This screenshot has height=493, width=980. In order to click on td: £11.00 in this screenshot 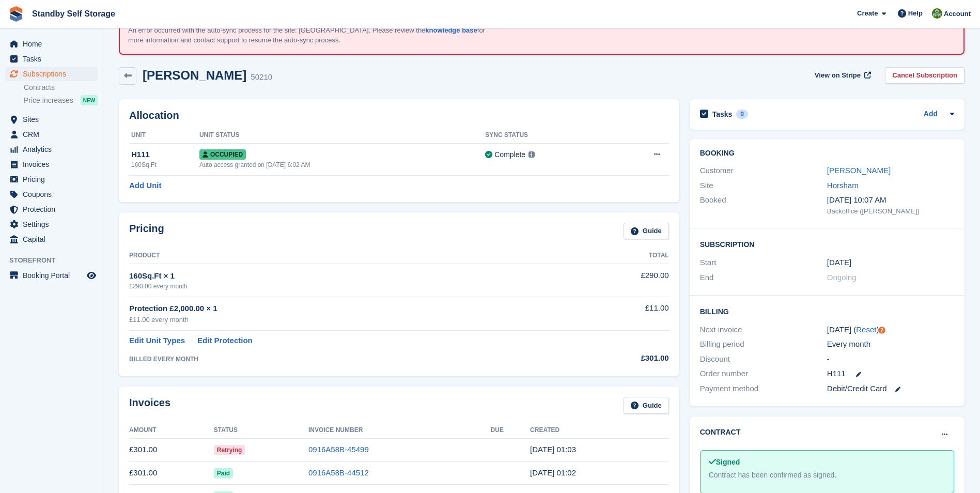, I will do `click(619, 313)`.